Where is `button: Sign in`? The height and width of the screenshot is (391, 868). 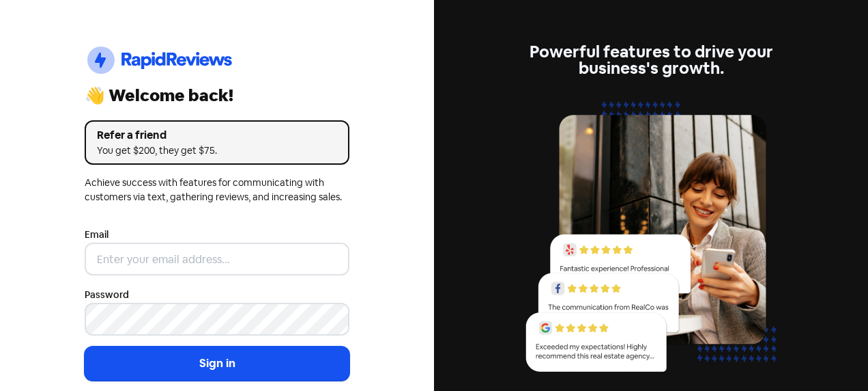 button: Sign in is located at coordinates (217, 363).